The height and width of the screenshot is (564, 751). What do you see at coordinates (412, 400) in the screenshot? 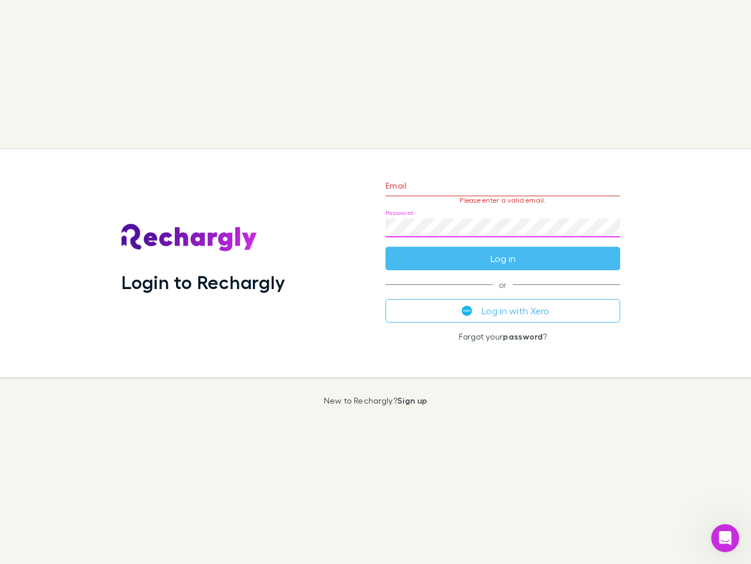
I see `a: Sign up` at bounding box center [412, 400].